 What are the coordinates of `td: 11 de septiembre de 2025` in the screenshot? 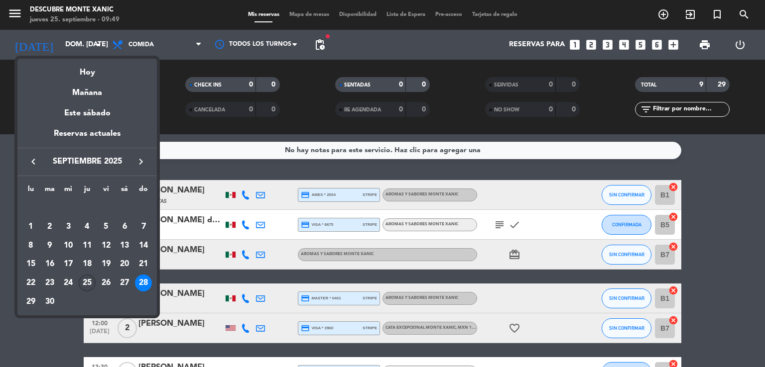 It's located at (87, 246).